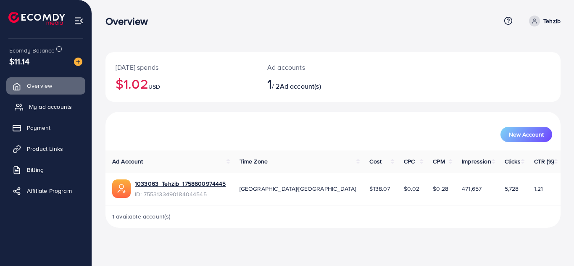  What do you see at coordinates (472, 189) in the screenshot?
I see `span: 471,657` at bounding box center [472, 189].